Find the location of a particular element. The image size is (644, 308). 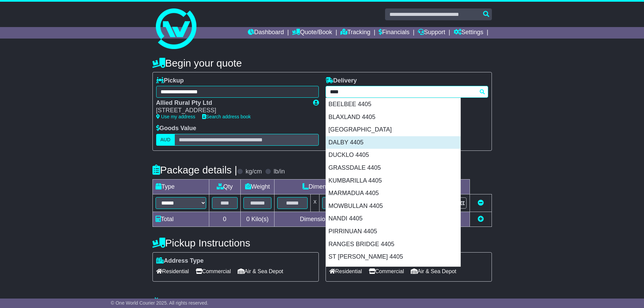

td: Kilo(s) is located at coordinates (257, 219).